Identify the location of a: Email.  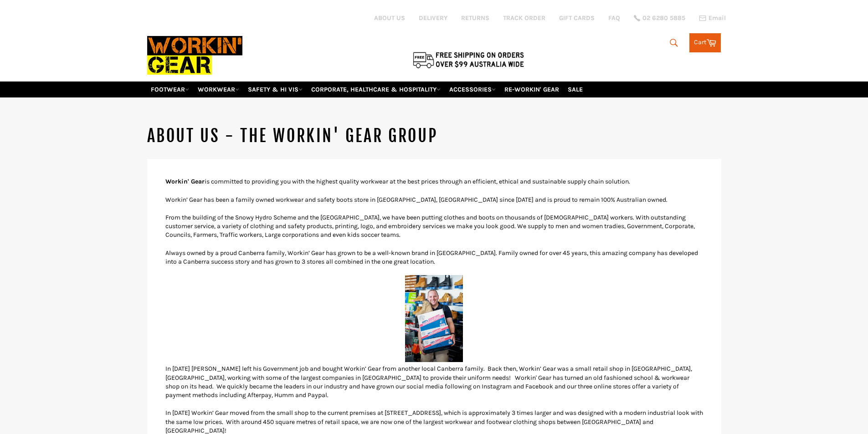
(712, 18).